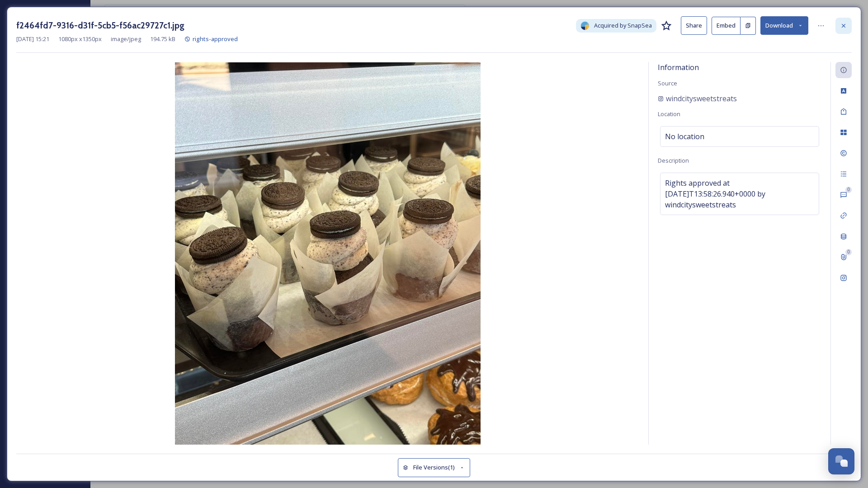 This screenshot has width=868, height=488. What do you see at coordinates (623, 25) in the screenshot?
I see `span: Acquired by SnapSea` at bounding box center [623, 25].